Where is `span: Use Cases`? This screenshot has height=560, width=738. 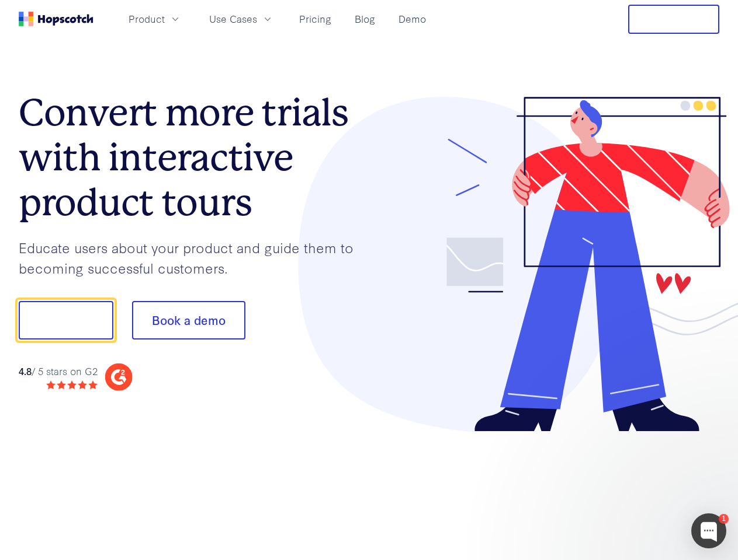 span: Use Cases is located at coordinates (233, 19).